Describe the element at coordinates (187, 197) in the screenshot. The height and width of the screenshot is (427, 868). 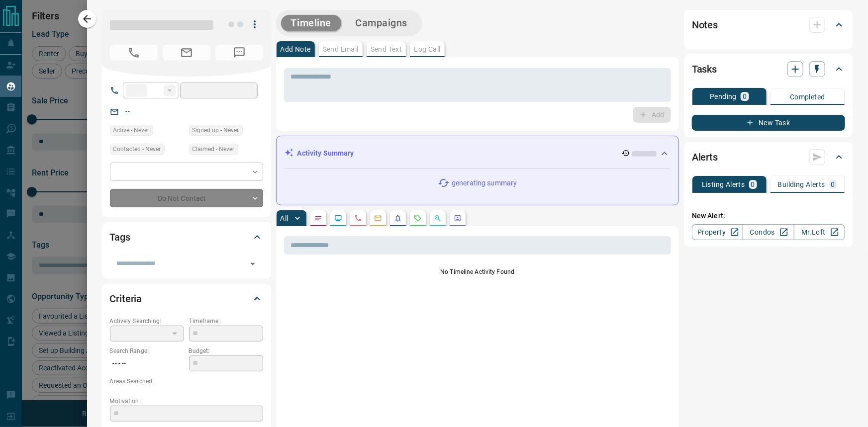
I see `div: Do Not Contact` at that location.